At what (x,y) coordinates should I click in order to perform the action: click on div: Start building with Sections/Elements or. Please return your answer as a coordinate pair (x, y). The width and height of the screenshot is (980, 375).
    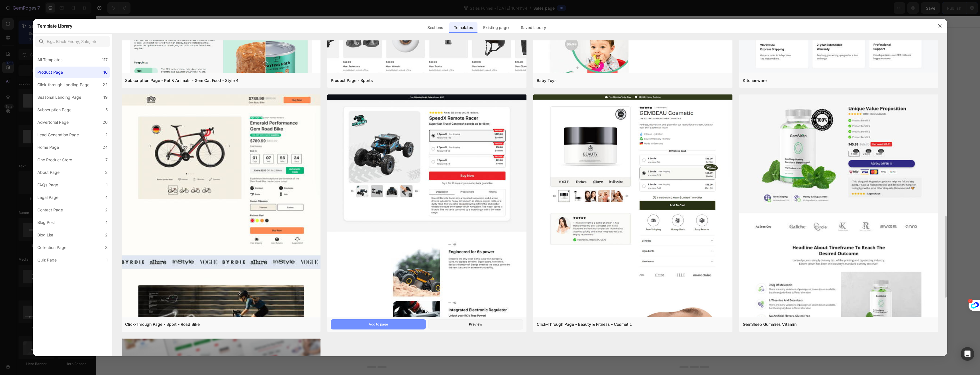
    Looking at the image, I should click on (442, 185).